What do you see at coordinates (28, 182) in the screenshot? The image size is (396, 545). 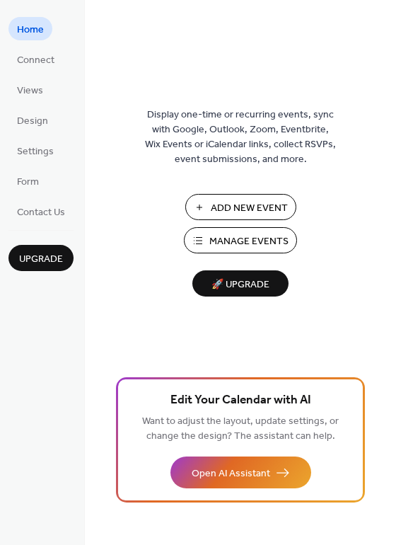 I see `span: Form` at bounding box center [28, 182].